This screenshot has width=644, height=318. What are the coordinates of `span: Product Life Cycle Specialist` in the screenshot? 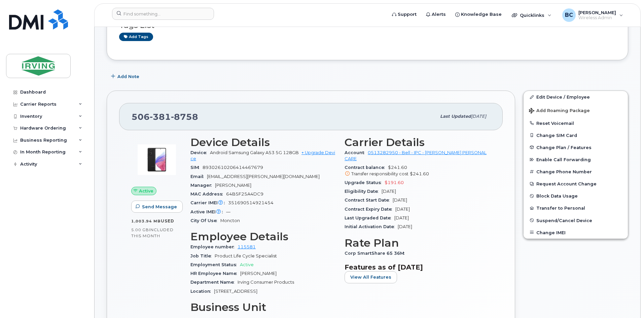 It's located at (246, 256).